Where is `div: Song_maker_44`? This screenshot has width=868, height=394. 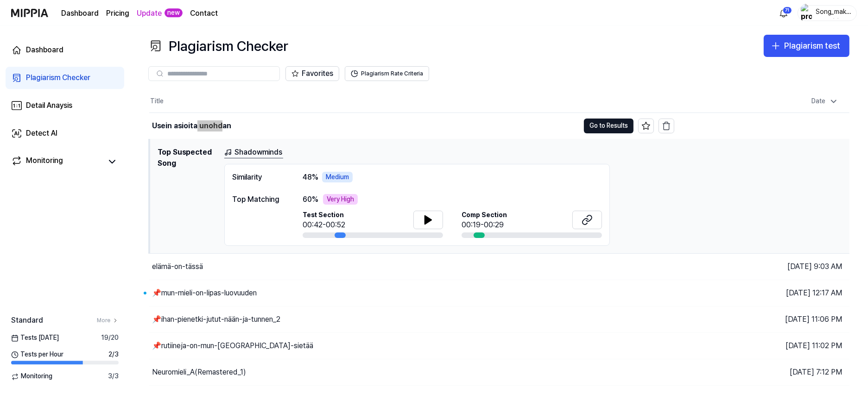
div: Song_maker_44 is located at coordinates (832, 13).